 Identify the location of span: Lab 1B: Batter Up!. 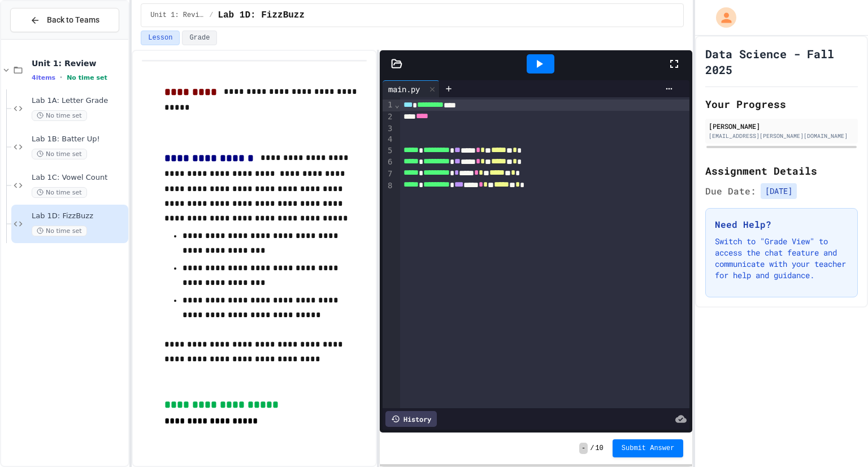
(79, 139).